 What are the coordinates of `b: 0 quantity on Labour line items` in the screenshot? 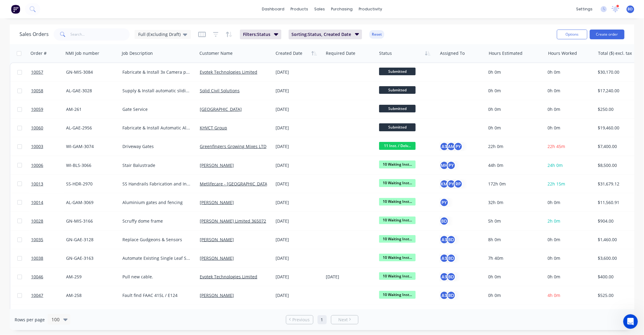 It's located at (50, 132).